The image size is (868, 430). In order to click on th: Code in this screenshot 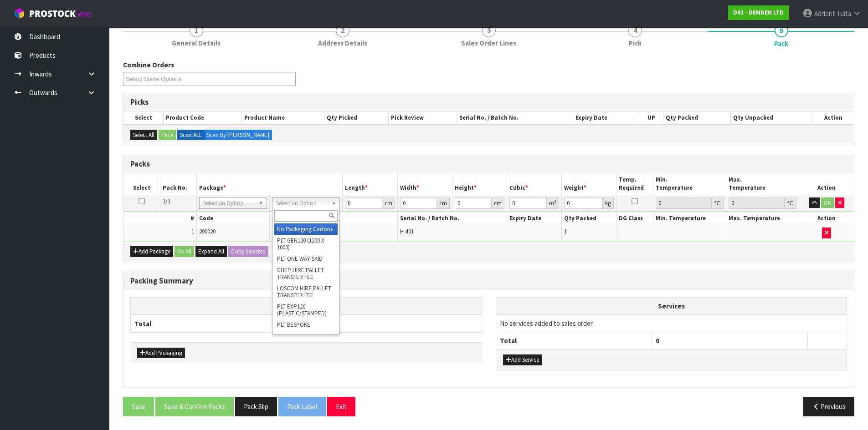, I will do `click(233, 218)`.